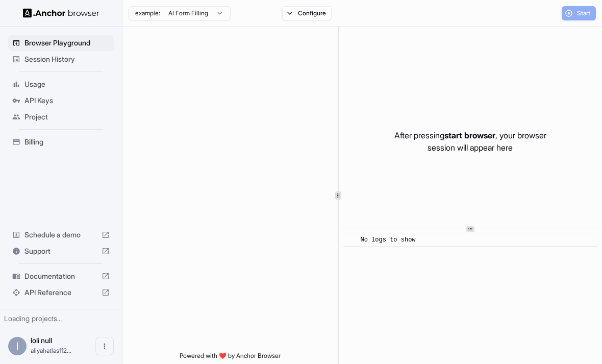 This screenshot has height=364, width=602. What do you see at coordinates (147, 14) in the screenshot?
I see `span: example:` at bounding box center [147, 14].